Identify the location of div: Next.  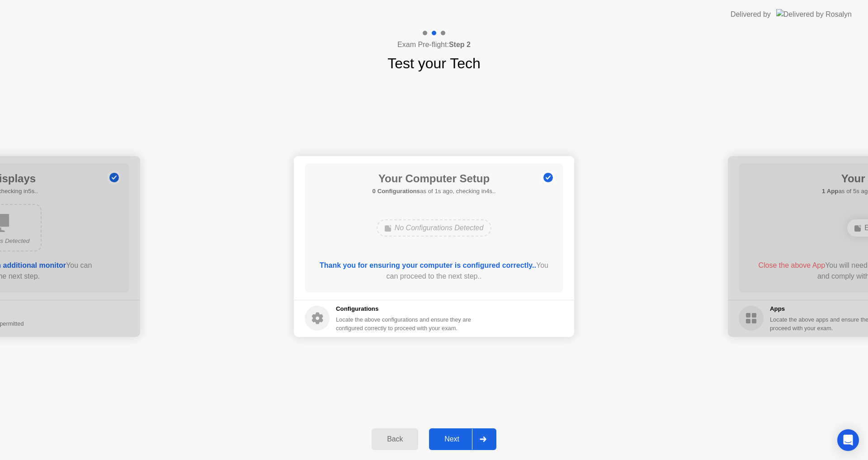
(452, 439).